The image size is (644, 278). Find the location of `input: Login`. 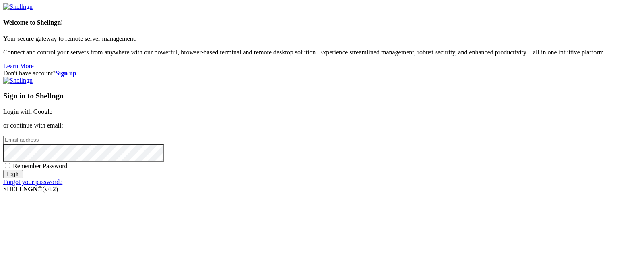

input: Login is located at coordinates (13, 174).